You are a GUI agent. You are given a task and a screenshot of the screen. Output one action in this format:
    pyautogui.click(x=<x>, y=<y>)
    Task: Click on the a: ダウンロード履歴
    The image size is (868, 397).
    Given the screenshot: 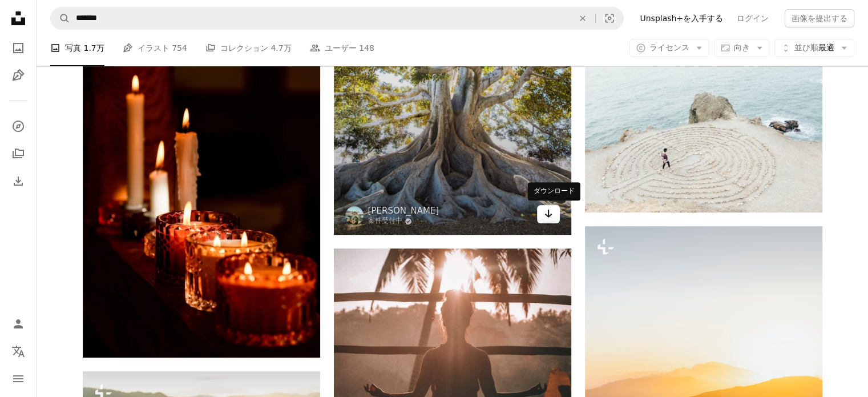 What is the action you would take?
    pyautogui.click(x=18, y=181)
    